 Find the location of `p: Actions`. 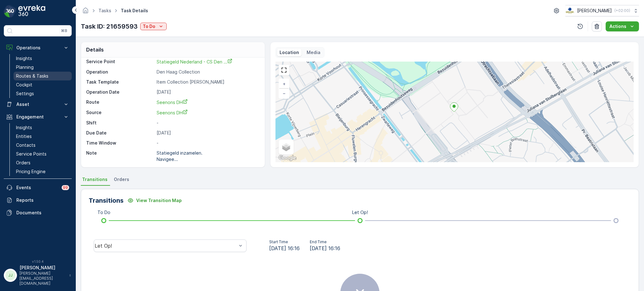

p: Actions is located at coordinates (618, 27).